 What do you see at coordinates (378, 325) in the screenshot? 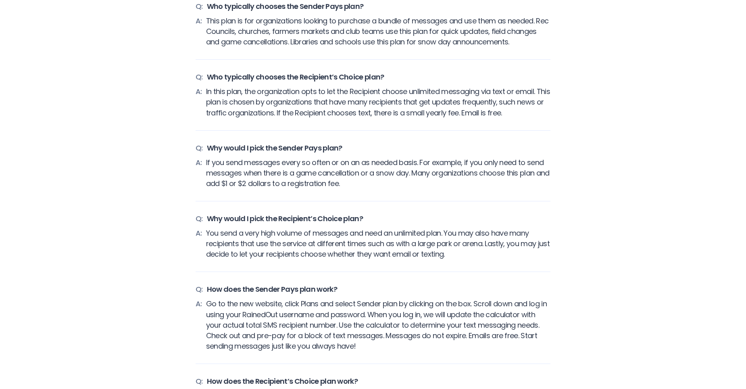
I see `span: Go to the new website, click Plans and select Sender plan by clicking on the box. Scroll down and...` at bounding box center [378, 325].